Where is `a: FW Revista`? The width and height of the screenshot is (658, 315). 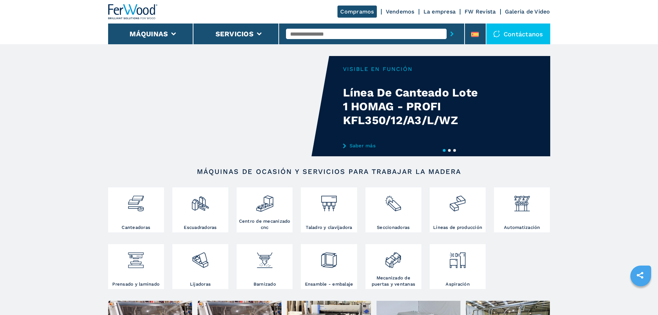
a: FW Revista is located at coordinates (480, 11).